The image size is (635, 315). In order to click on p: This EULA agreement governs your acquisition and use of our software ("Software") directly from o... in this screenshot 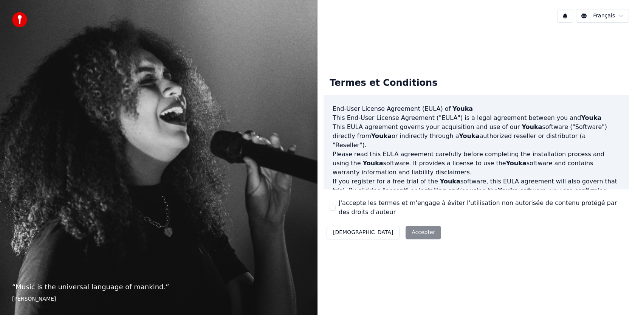, I will do `click(476, 136)`.